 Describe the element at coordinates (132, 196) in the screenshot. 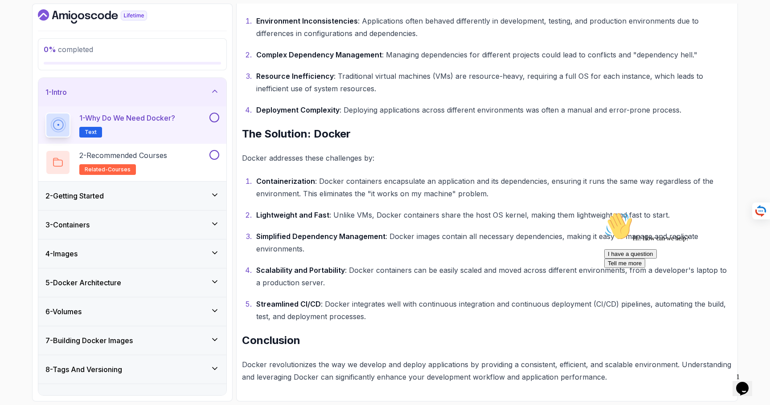

I see `button: 2-Getting Started` at that location.